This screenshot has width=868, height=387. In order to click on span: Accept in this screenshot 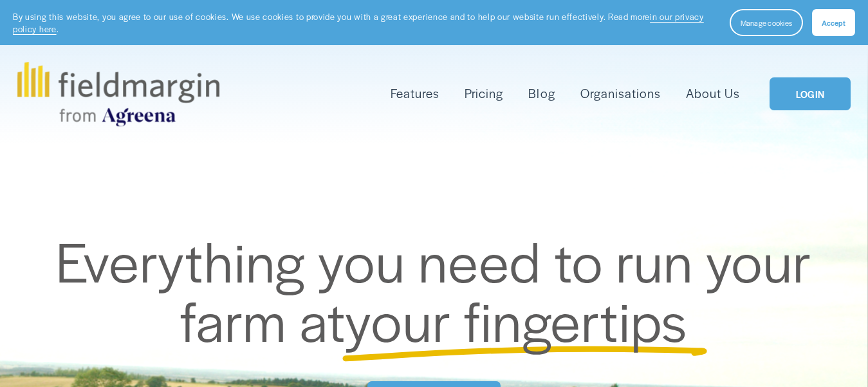, I will do `click(834, 23)`.